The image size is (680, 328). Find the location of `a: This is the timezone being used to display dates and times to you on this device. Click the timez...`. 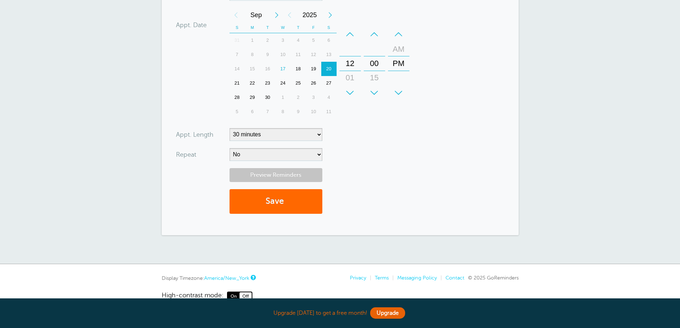

a: This is the timezone being used to display dates and times to you on this device. Click the timez... is located at coordinates (253, 277).